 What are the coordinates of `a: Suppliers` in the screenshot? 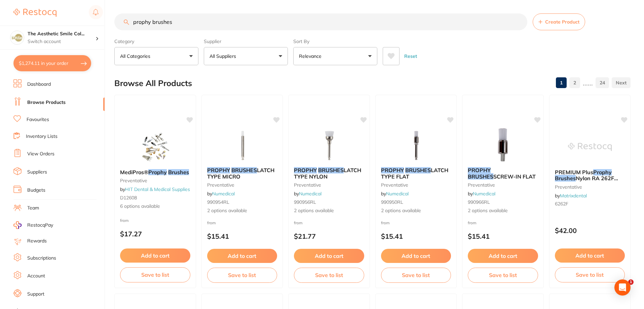 It's located at (37, 172).